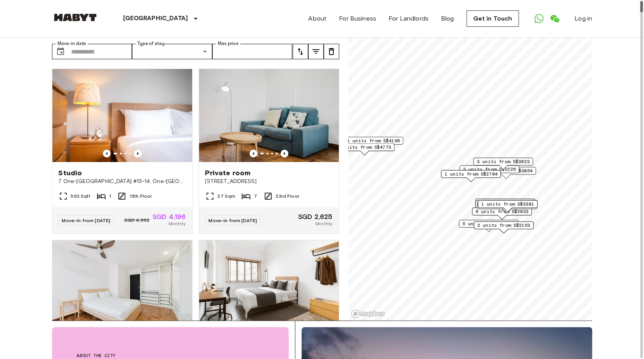 Image resolution: width=644 pixels, height=359 pixels. What do you see at coordinates (75, 17) in the screenshot?
I see `img: Habyt` at bounding box center [75, 17].